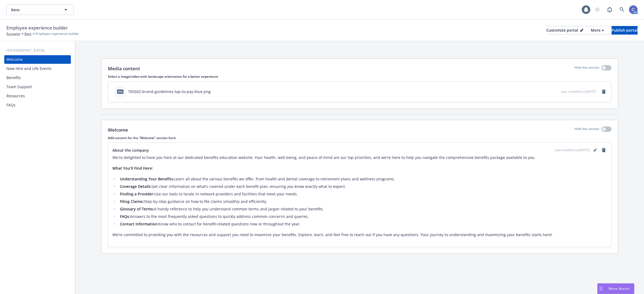 This screenshot has width=644, height=294. I want to click on div: Publish portal, so click(624, 30).